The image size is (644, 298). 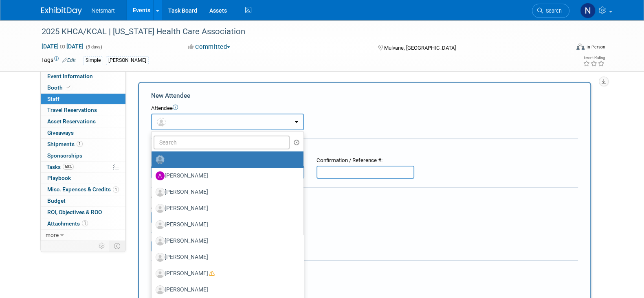 What do you see at coordinates (210, 7) in the screenshot?
I see `body: Rich Text Area. Press ALT-0 for help.` at bounding box center [210, 7].